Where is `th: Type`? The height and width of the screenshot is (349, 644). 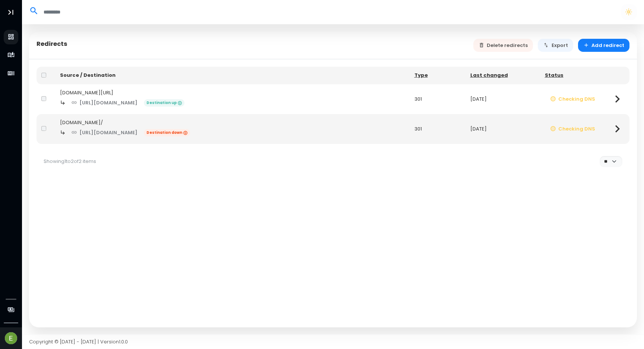 th: Type is located at coordinates (438, 75).